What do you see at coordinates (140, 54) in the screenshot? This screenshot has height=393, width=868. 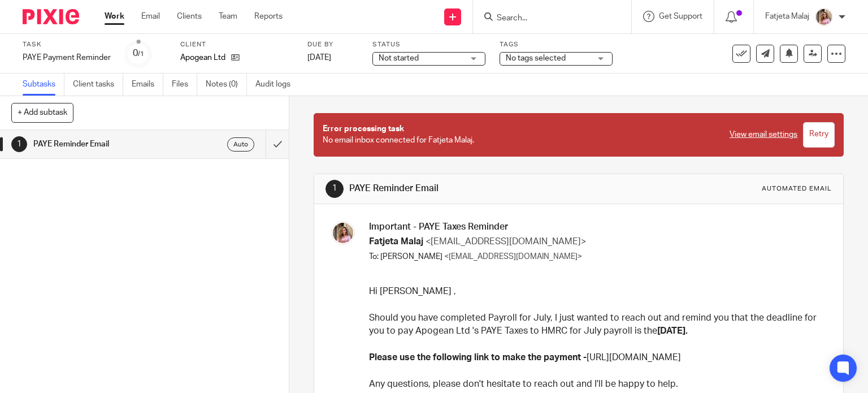 I see `small: /1` at bounding box center [140, 54].